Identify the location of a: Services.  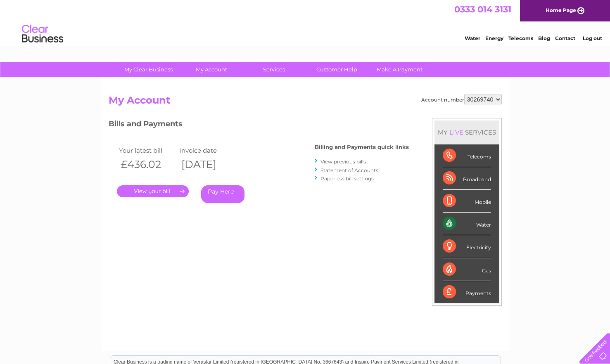
(274, 70).